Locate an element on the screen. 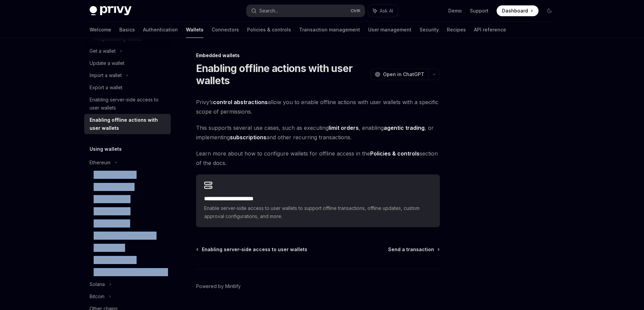 This screenshot has height=310, width=644. div: Sign a message is located at coordinates (111, 199).